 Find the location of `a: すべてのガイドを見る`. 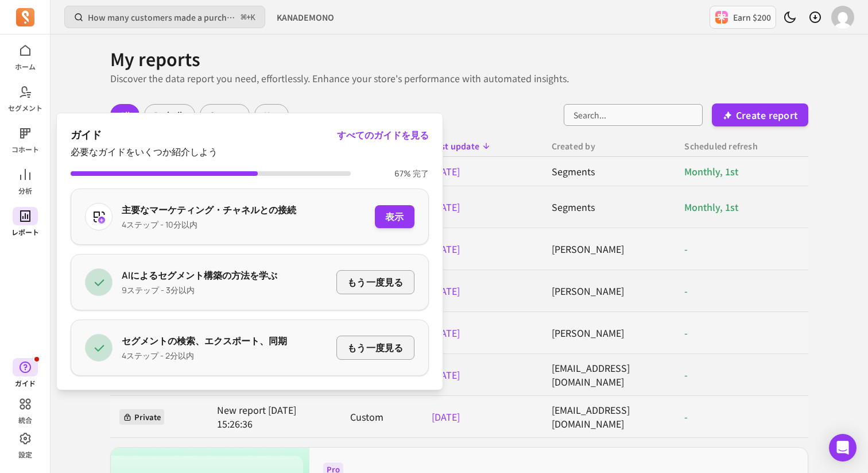

a: すべてのガイドを見る is located at coordinates (383, 135).